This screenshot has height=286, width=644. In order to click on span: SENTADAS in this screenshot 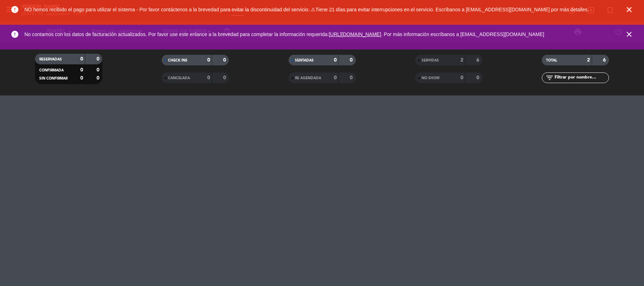, I will do `click(304, 60)`.